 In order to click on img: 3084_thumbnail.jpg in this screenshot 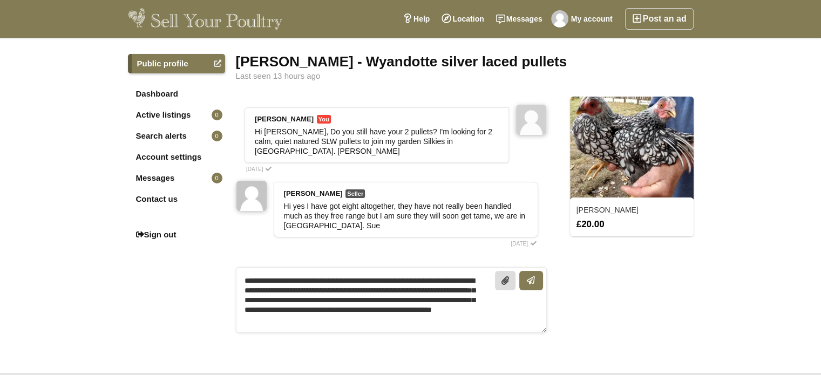, I will do `click(631, 148)`.